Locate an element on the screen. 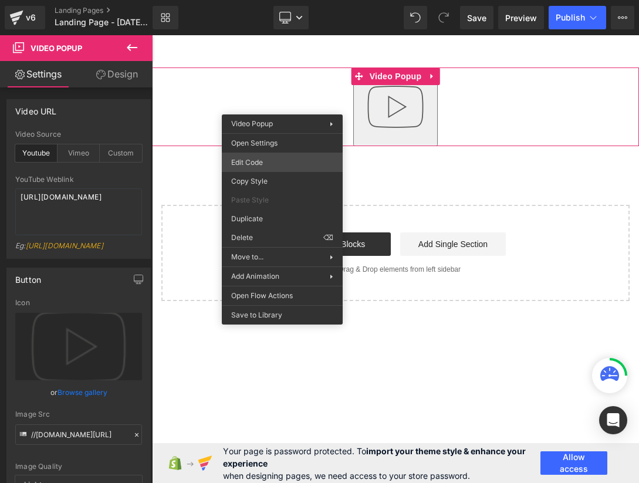  a: Expand / Collapse is located at coordinates (280, 41).